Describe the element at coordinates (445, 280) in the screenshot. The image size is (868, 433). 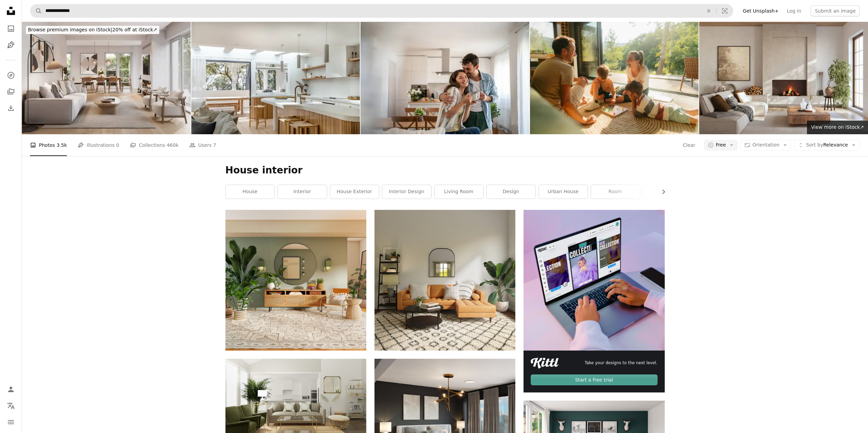
I see `a: brown wooden bed frame with white and brown bed linen` at that location.